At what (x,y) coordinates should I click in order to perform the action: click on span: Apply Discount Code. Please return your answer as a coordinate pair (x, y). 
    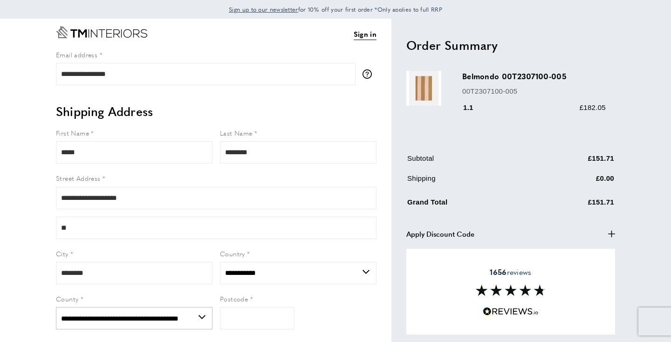
    Looking at the image, I should click on (440, 234).